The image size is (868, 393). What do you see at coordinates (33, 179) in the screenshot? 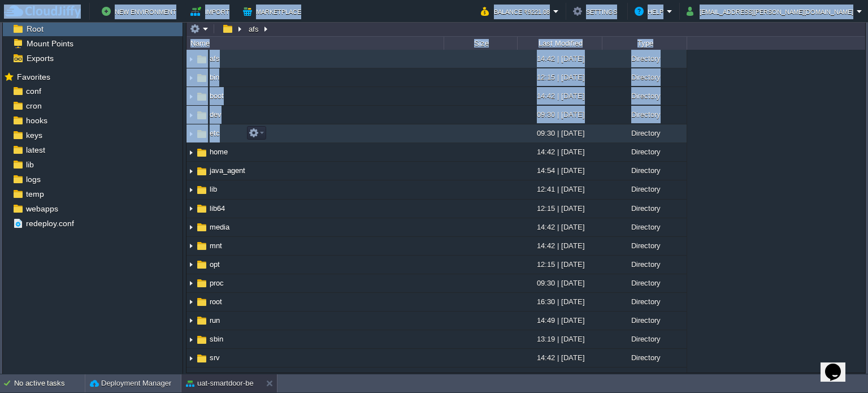
I see `span: logs` at bounding box center [33, 179].